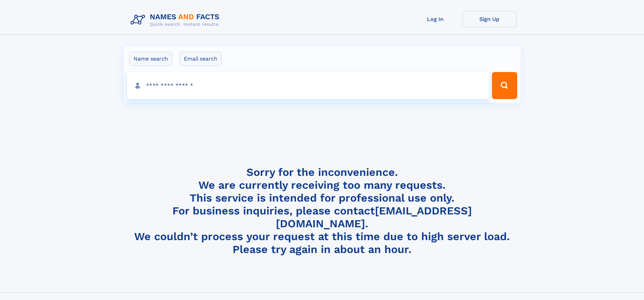 Image resolution: width=644 pixels, height=300 pixels. What do you see at coordinates (200, 59) in the screenshot?
I see `label: Email search` at bounding box center [200, 59].